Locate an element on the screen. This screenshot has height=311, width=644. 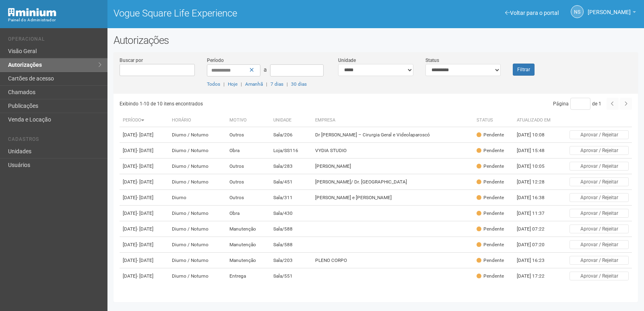
th: Atualizado em is located at coordinates (535, 120).